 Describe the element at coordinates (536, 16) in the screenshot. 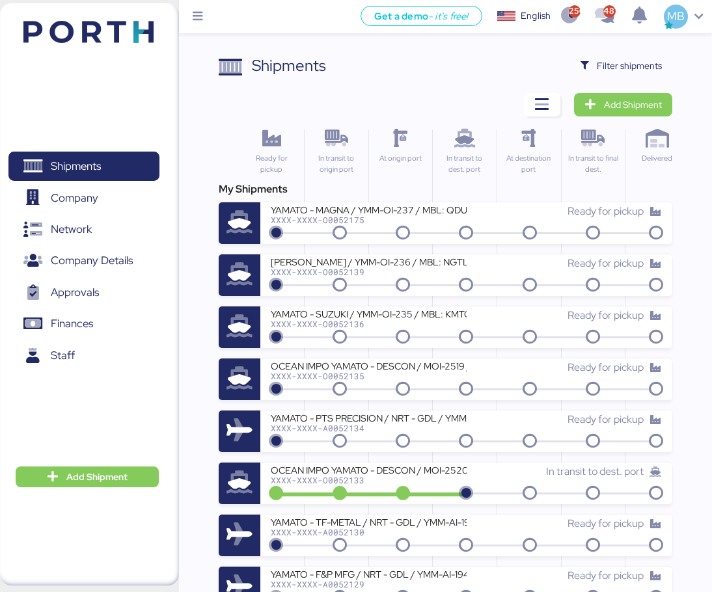

I see `div: English` at that location.